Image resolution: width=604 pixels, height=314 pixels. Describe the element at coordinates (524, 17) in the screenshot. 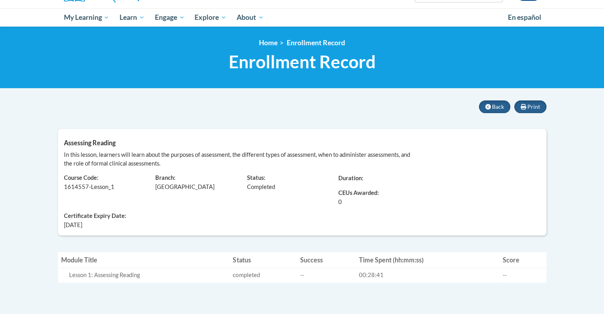

I see `a: En español` at that location.